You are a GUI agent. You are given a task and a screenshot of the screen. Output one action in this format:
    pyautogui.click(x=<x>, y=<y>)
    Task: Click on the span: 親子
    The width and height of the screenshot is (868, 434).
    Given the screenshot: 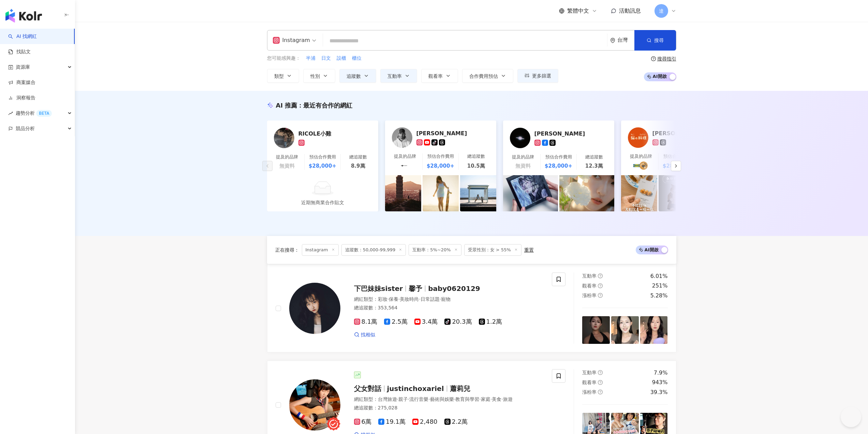 What is the action you would take?
    pyautogui.click(x=403, y=399)
    